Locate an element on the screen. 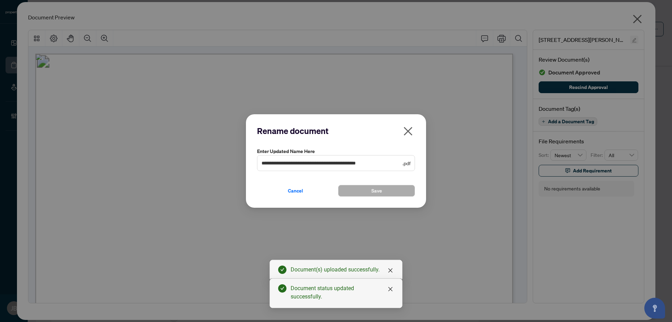  button: Open asap is located at coordinates (655, 308).